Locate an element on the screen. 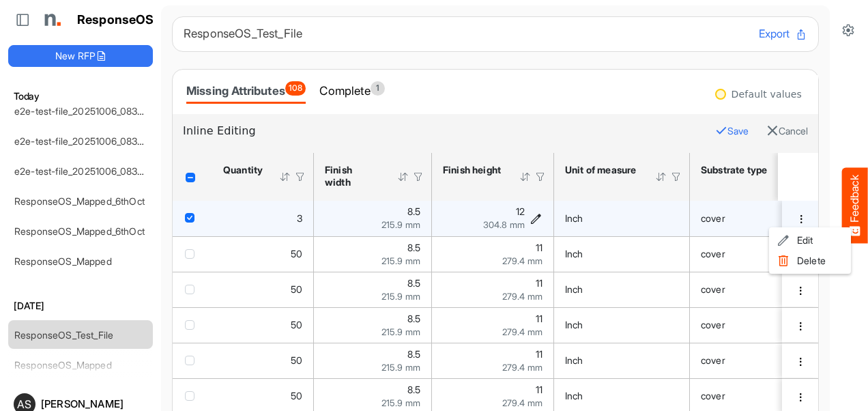  span: 1 is located at coordinates (378, 88).